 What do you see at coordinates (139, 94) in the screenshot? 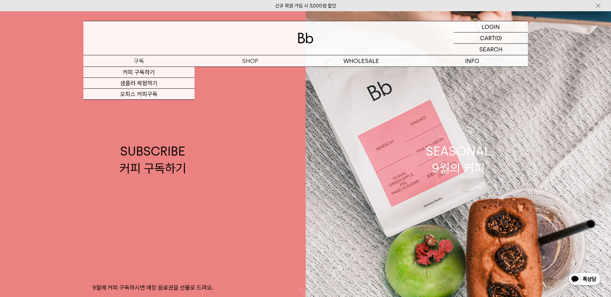
I see `a: 오피스 커피구독` at bounding box center [139, 94].